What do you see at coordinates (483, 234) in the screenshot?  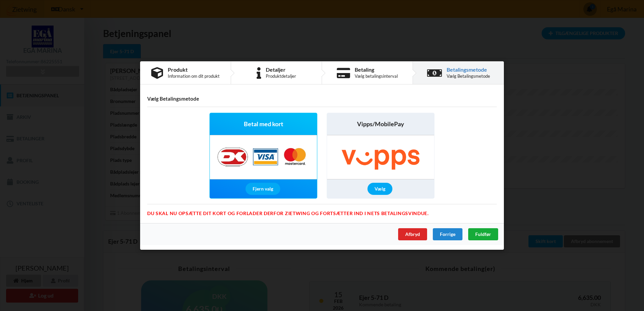 I see `span: Fuldfør` at bounding box center [483, 234].